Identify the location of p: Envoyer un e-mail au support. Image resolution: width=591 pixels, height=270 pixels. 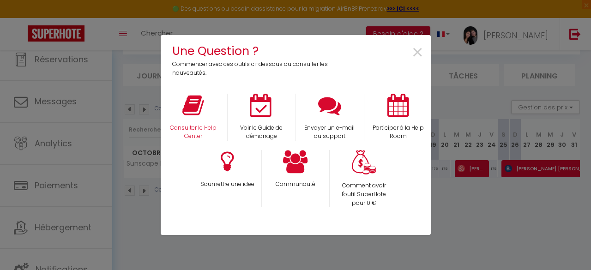
(329, 132).